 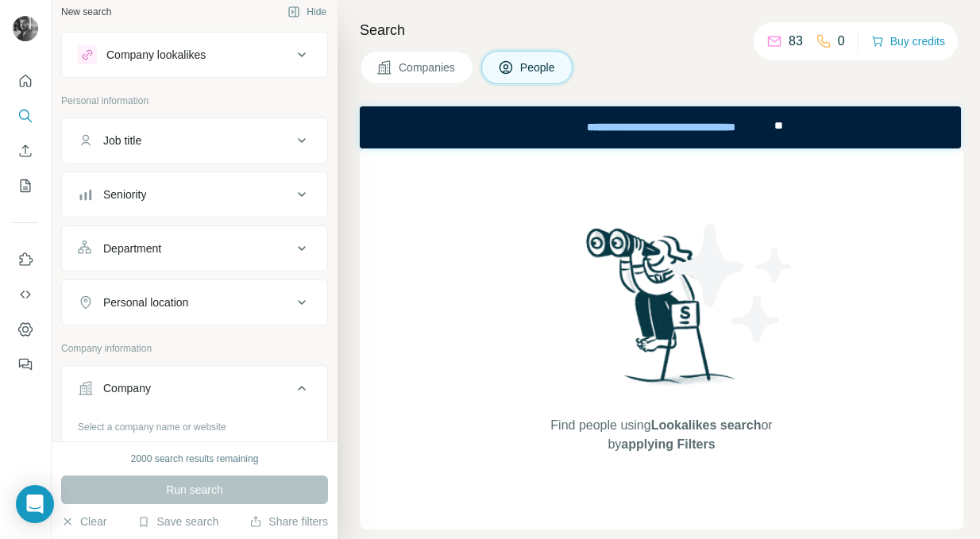 I want to click on p: 83, so click(x=796, y=42).